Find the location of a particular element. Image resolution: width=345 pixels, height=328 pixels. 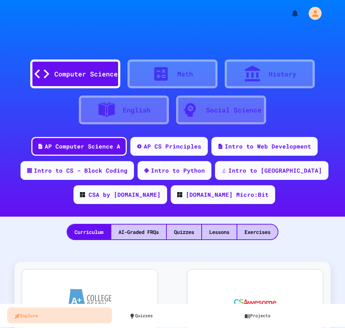

div: Lessons is located at coordinates (219, 231).